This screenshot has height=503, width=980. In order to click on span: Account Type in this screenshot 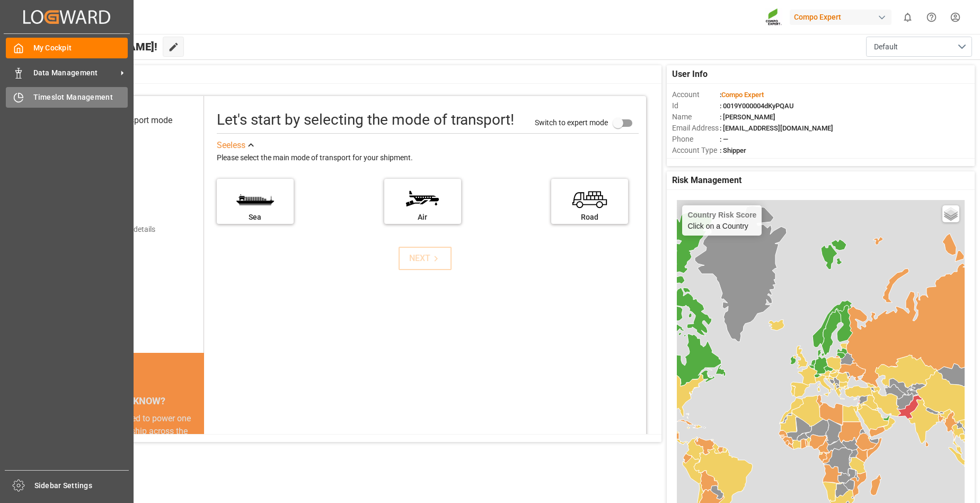, I will do `click(696, 150)`.